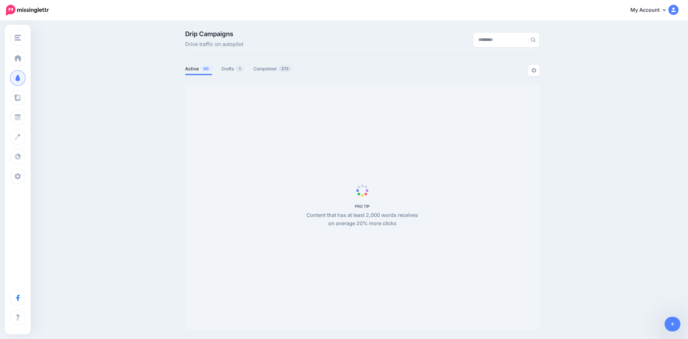  What do you see at coordinates (362, 206) in the screenshot?
I see `h5: PRO TIP` at bounding box center [362, 206].